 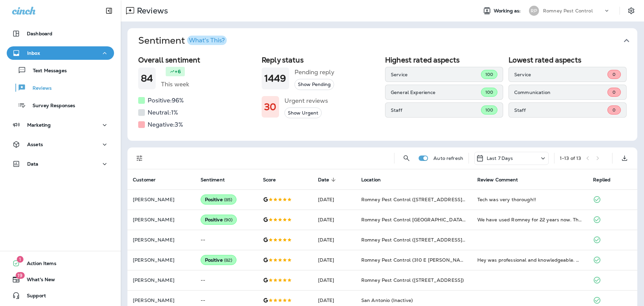 What do you see at coordinates (228, 200) in the screenshot?
I see `span: ( 85 )` at bounding box center [228, 200].